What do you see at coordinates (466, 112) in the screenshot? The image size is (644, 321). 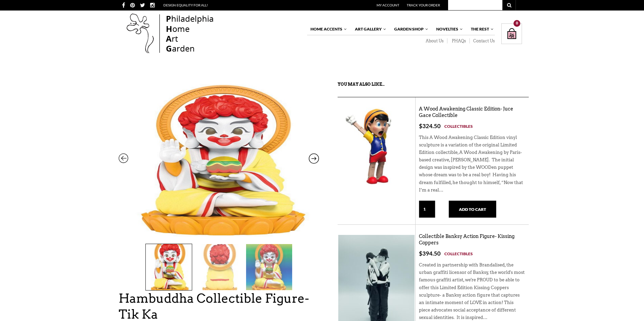 I see `a: A Wood Awakening Classic Edition- Juce Gace Collectible` at bounding box center [466, 112].